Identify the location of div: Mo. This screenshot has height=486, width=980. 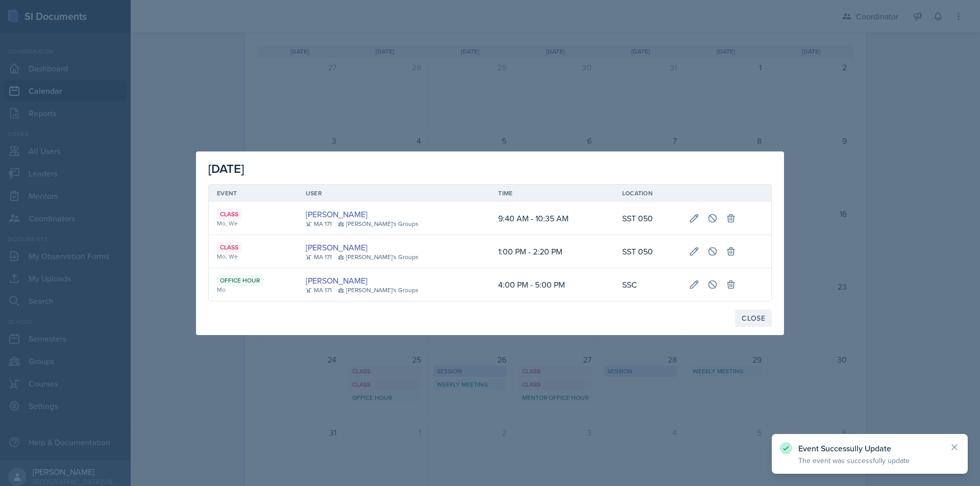
(253, 290).